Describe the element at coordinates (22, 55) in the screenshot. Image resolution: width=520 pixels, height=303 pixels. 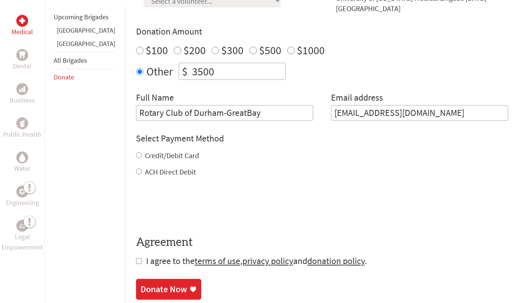
I see `img: Dental` at that location.